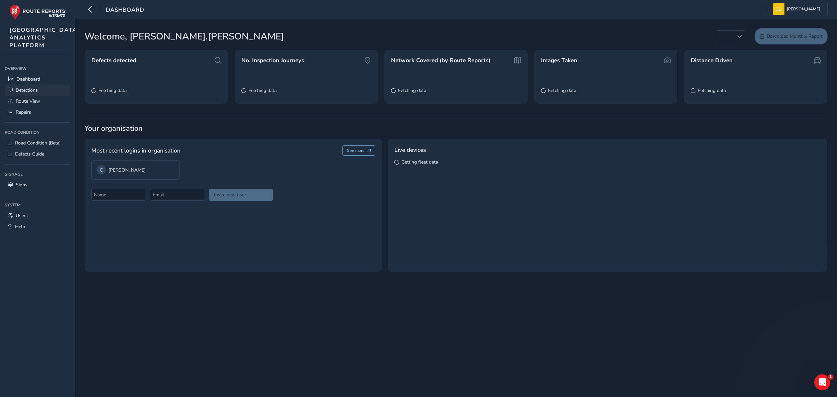 The height and width of the screenshot is (397, 837). I want to click on span: Signs, so click(21, 185).